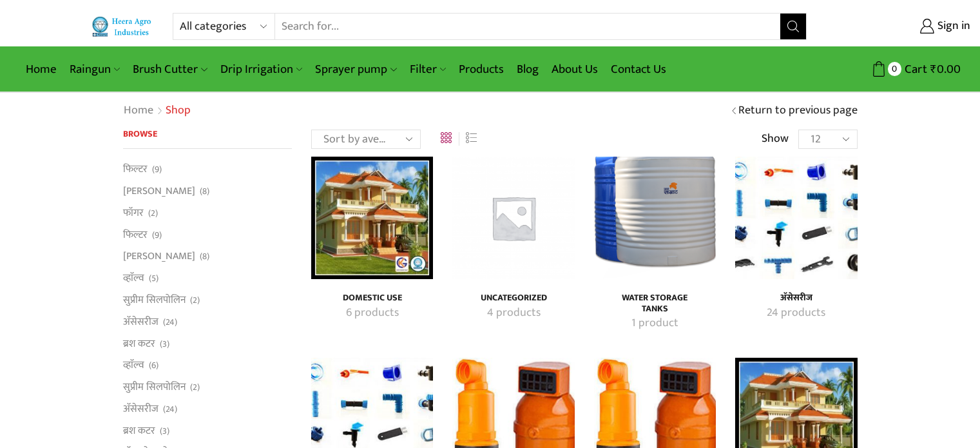 This screenshot has width=980, height=448. What do you see at coordinates (428, 69) in the screenshot?
I see `a: Filter` at bounding box center [428, 69].